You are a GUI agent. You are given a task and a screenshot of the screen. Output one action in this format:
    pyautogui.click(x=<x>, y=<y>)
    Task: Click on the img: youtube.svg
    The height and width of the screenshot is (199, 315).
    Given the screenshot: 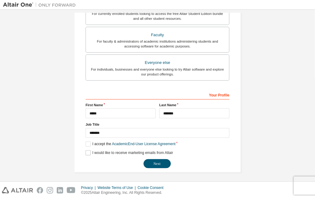 What is the action you would take?
    pyautogui.click(x=71, y=190)
    